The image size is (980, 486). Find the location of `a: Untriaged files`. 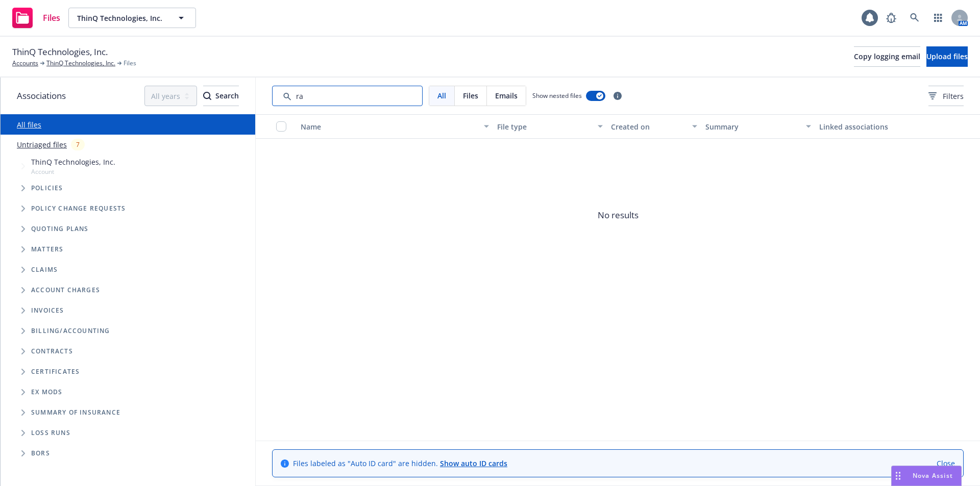

a: Untriaged files is located at coordinates (42, 144).